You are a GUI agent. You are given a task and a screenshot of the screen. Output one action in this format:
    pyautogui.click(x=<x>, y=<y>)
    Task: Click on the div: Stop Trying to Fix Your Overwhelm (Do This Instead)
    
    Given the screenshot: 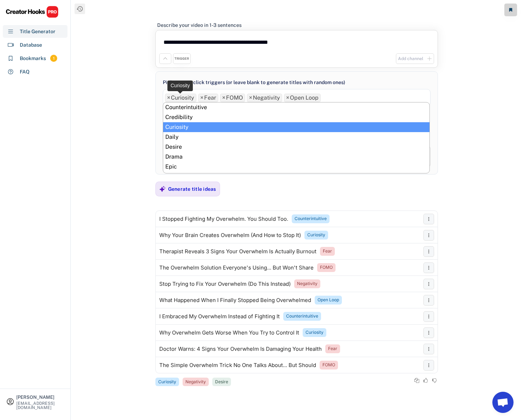 What is the action you would take?
    pyautogui.click(x=225, y=284)
    